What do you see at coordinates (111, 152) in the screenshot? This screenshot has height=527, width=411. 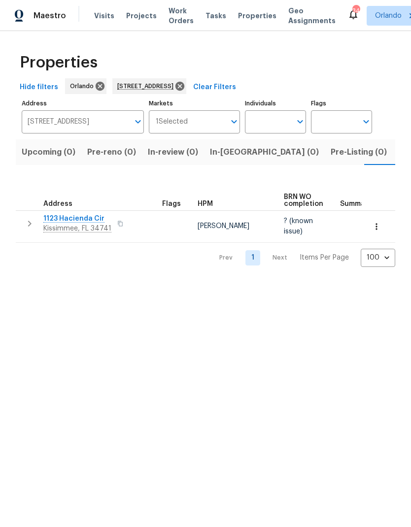 I see `span: Pre-reno (0)` at bounding box center [111, 152].